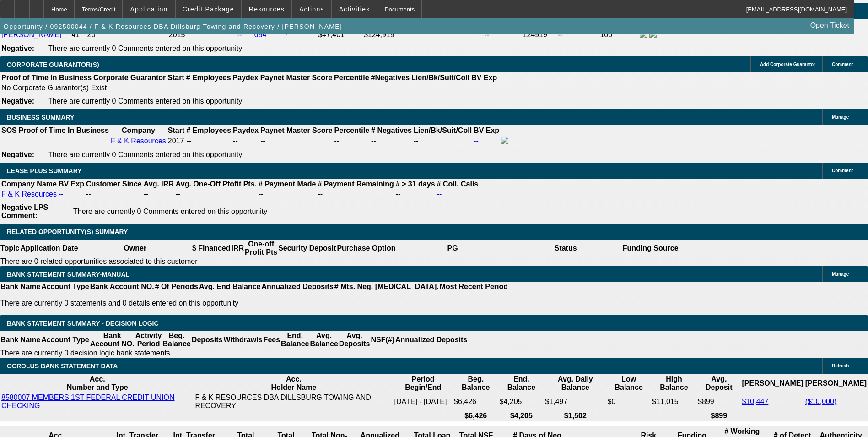 The image size is (868, 437). What do you see at coordinates (114, 184) in the screenshot?
I see `b: Customer Since` at bounding box center [114, 184].